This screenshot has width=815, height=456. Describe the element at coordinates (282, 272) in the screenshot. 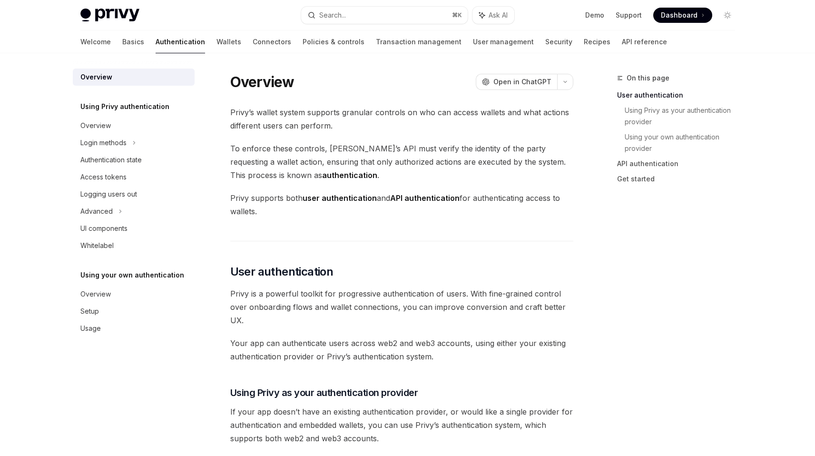

I see `span: User authentication` at that location.